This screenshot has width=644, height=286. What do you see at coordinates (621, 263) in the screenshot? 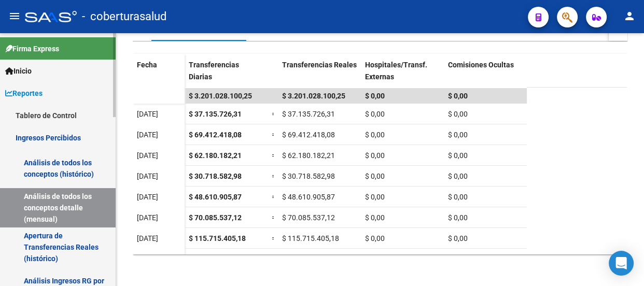
I see `div: Open Intercom Messenger` at bounding box center [621, 263].